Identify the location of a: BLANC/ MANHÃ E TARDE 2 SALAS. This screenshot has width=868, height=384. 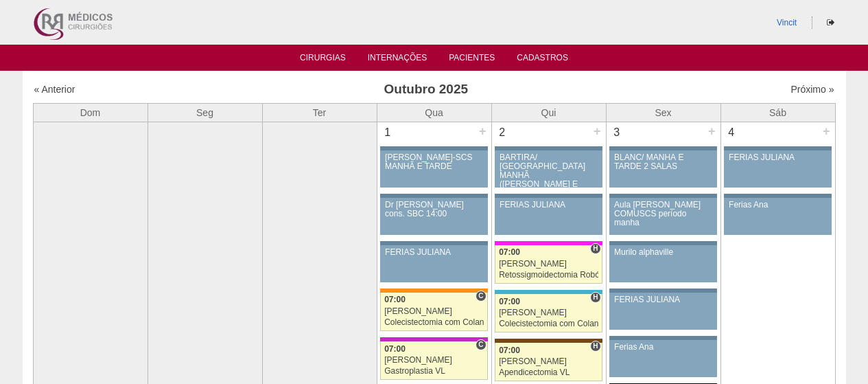
(663, 169).